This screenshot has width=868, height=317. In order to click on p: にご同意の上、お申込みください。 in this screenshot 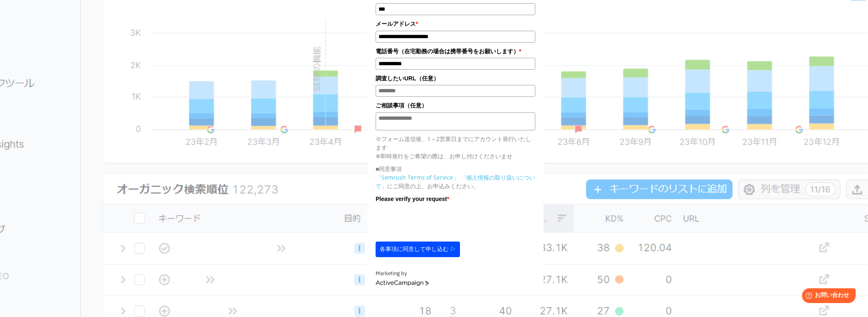, I will do `click(455, 181)`.